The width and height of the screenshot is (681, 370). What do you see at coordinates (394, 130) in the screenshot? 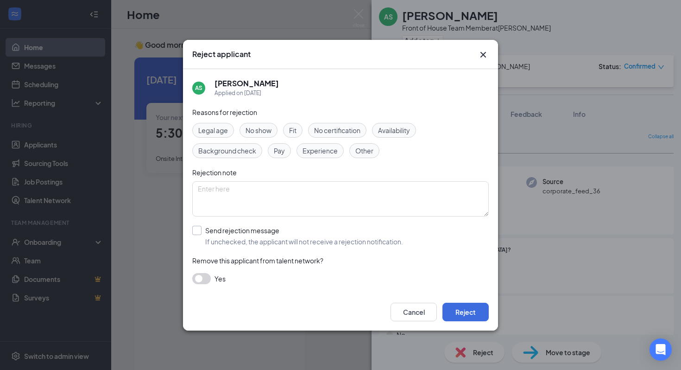
I see `span: Availability` at bounding box center [394, 130].